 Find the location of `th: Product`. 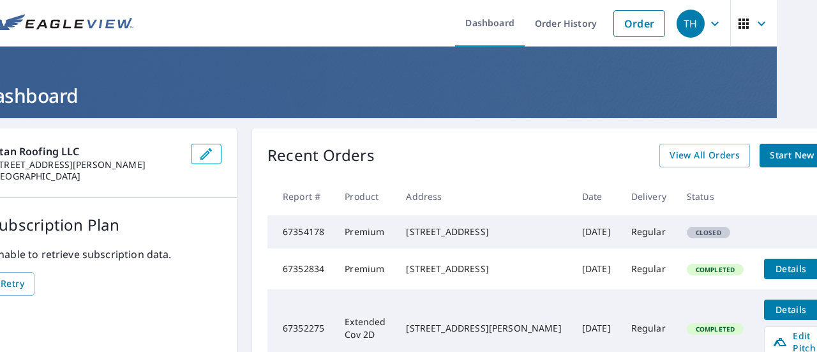

th: Product is located at coordinates (365, 196).